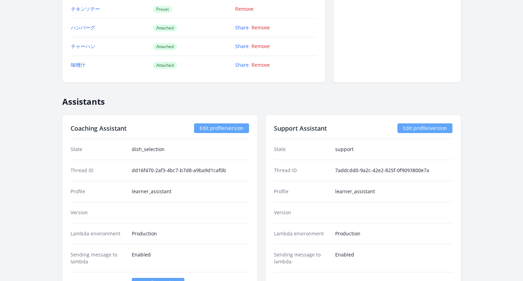 The height and width of the screenshot is (281, 523). Describe the element at coordinates (99, 128) in the screenshot. I see `h2: Coaching Assistant` at that location.